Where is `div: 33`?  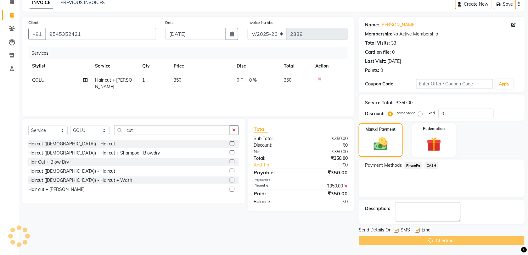
div: 33 is located at coordinates (394, 43).